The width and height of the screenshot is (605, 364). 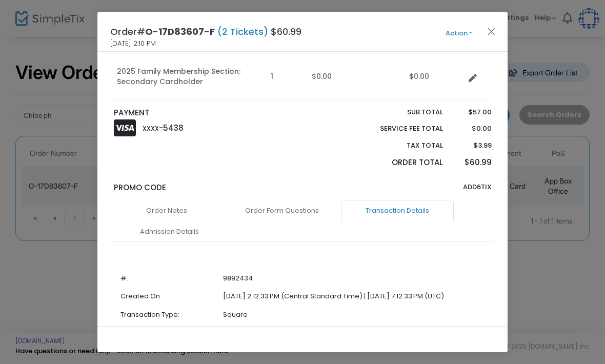 I want to click on button: Action, so click(x=459, y=33).